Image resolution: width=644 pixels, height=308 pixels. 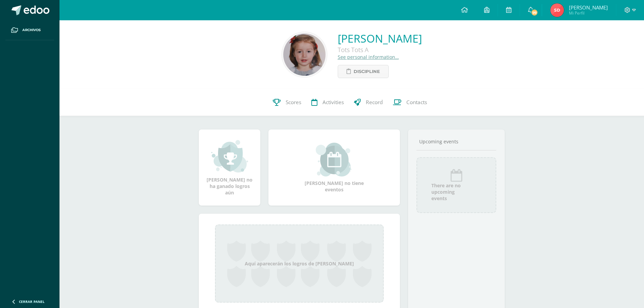 I want to click on a: Record, so click(x=368, y=102).